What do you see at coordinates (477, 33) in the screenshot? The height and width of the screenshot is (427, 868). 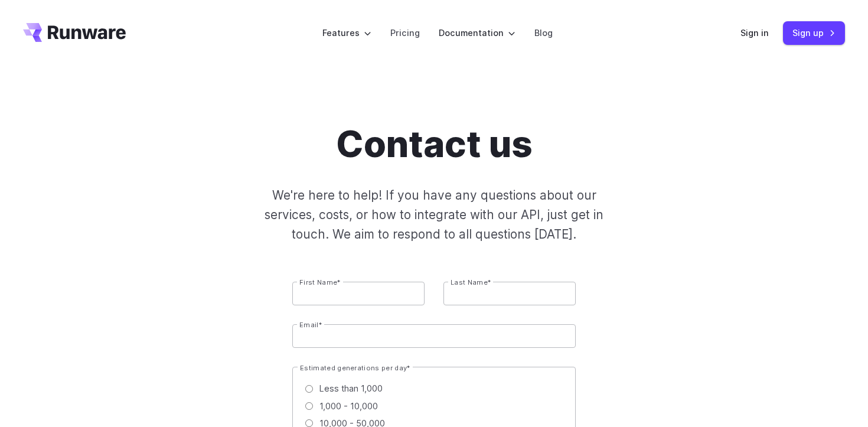 I see `label: Documentation` at bounding box center [477, 33].